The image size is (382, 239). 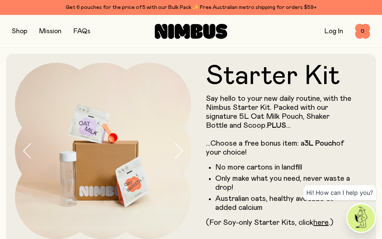 What do you see at coordinates (279, 76) in the screenshot?
I see `h1: Starter Kit` at bounding box center [279, 76].